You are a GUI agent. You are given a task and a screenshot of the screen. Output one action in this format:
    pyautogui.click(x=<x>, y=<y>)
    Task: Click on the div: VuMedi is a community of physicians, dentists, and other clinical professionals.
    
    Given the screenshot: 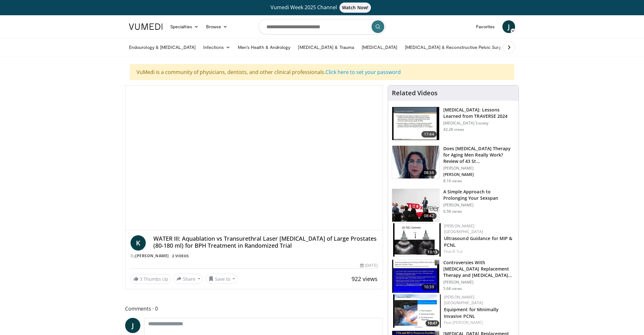 What is the action you would take?
    pyautogui.click(x=322, y=72)
    